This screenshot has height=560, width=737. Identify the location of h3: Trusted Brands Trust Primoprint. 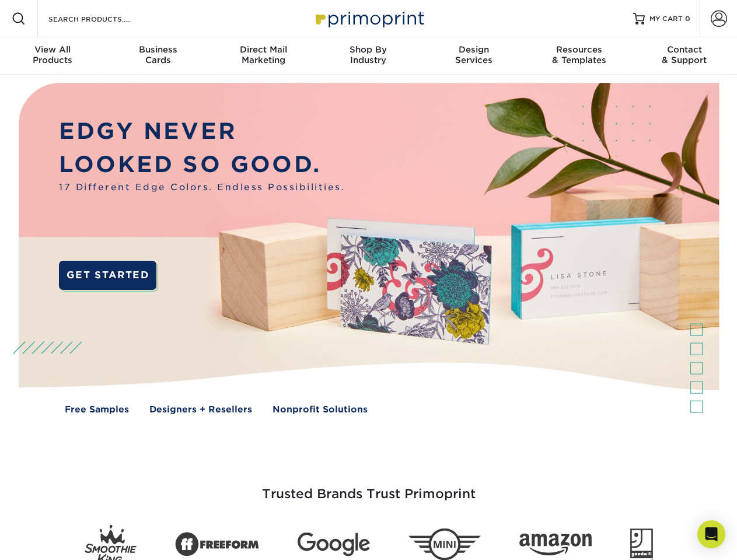
(369, 487).